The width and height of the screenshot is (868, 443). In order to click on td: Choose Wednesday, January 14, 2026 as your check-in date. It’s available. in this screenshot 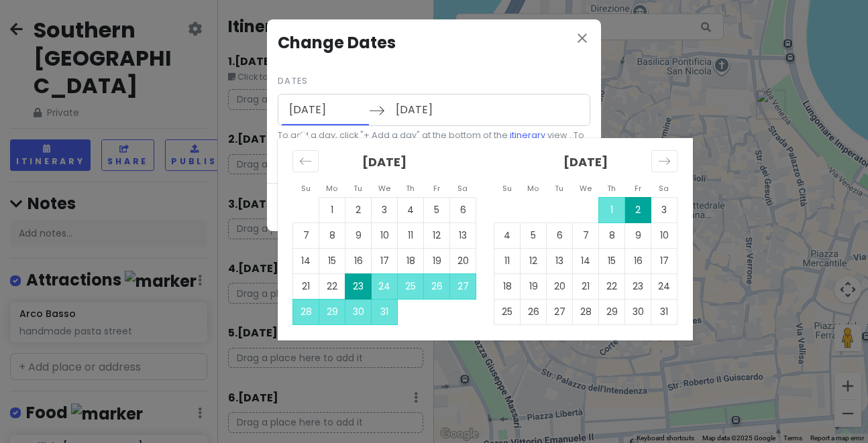, I will do `click(586, 261)`.